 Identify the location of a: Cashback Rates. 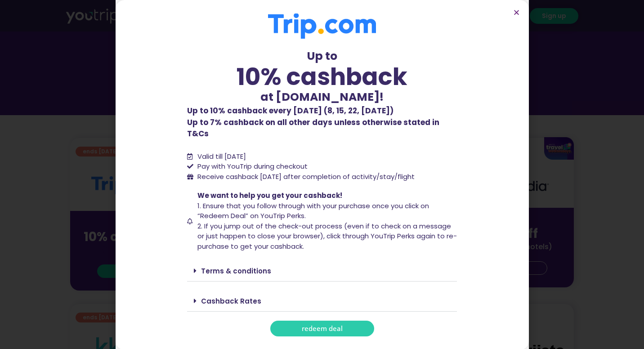
(231, 301).